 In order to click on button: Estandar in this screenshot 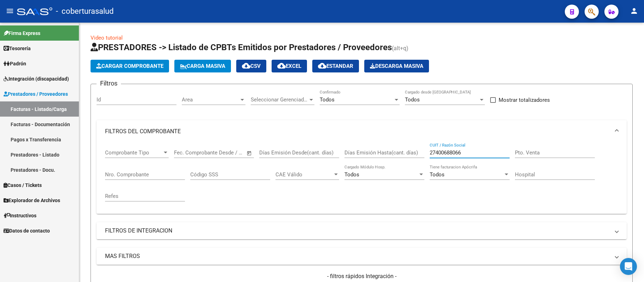, I will do `click(336, 66)`.